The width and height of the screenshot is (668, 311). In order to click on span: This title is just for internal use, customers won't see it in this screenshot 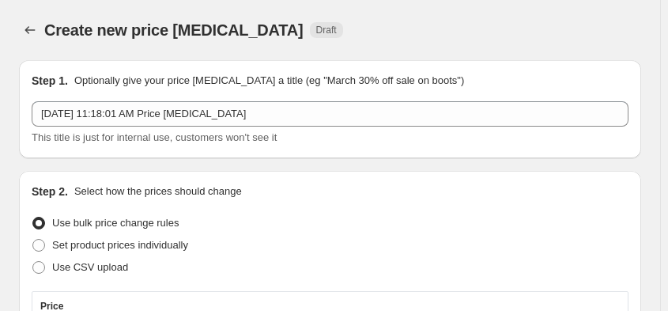, I will do `click(154, 137)`.